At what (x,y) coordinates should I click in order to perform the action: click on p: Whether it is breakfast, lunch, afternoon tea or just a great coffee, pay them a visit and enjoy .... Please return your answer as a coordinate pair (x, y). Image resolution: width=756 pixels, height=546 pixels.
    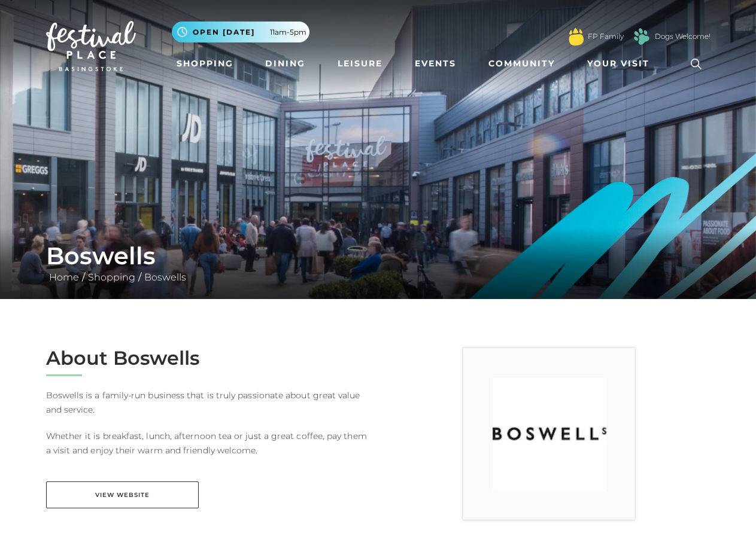
    Looking at the image, I should click on (208, 443).